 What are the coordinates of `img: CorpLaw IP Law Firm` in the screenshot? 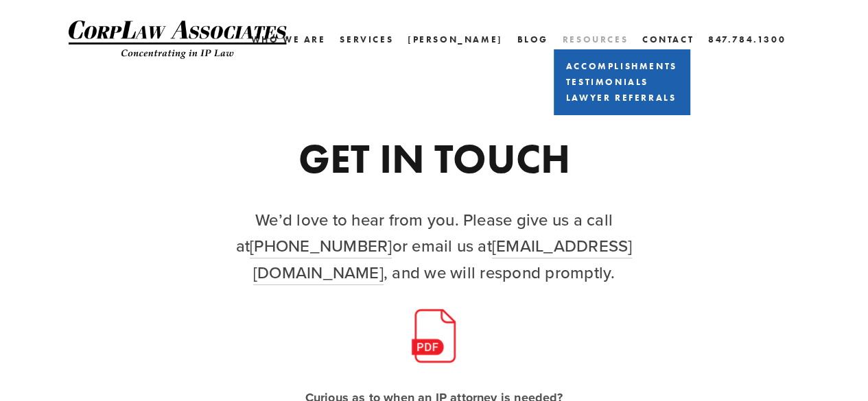 It's located at (179, 40).